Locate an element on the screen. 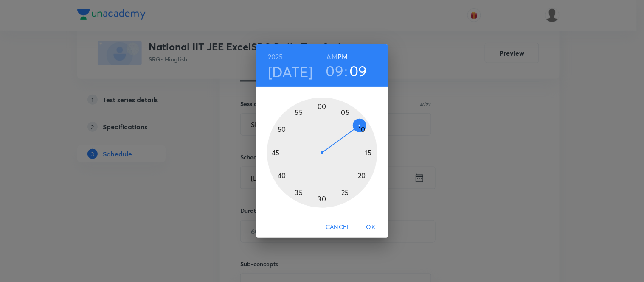  span: Cancel is located at coordinates (338, 227).